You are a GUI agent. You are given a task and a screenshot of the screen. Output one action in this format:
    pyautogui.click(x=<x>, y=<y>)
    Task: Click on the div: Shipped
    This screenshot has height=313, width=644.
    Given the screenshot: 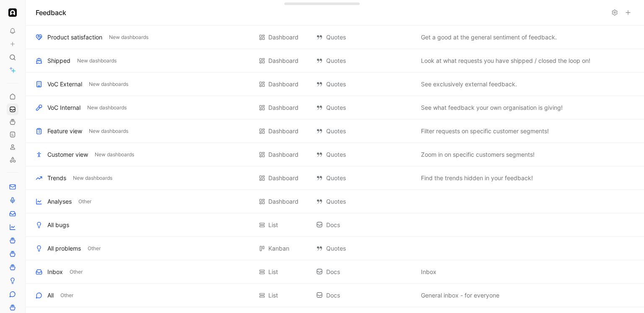 What is the action you would take?
    pyautogui.click(x=59, y=61)
    